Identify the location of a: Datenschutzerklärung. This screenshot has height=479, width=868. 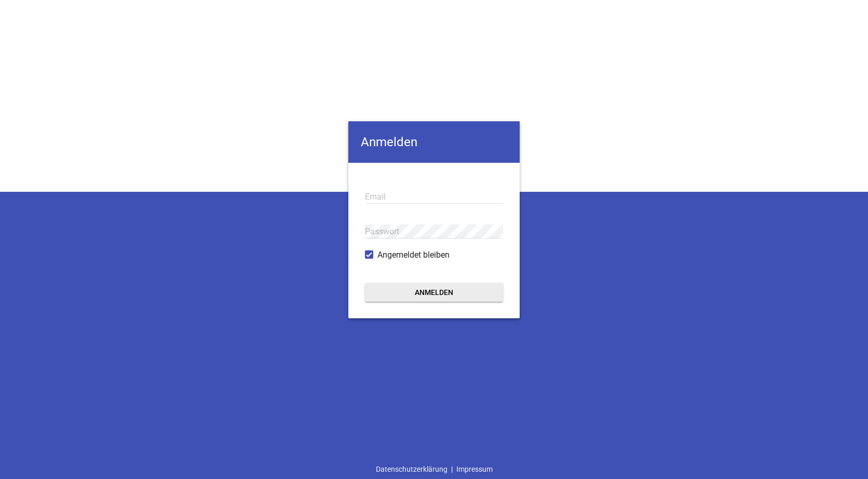
(411, 469).